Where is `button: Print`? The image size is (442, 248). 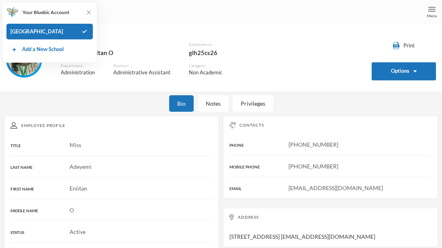 button: Print is located at coordinates (404, 46).